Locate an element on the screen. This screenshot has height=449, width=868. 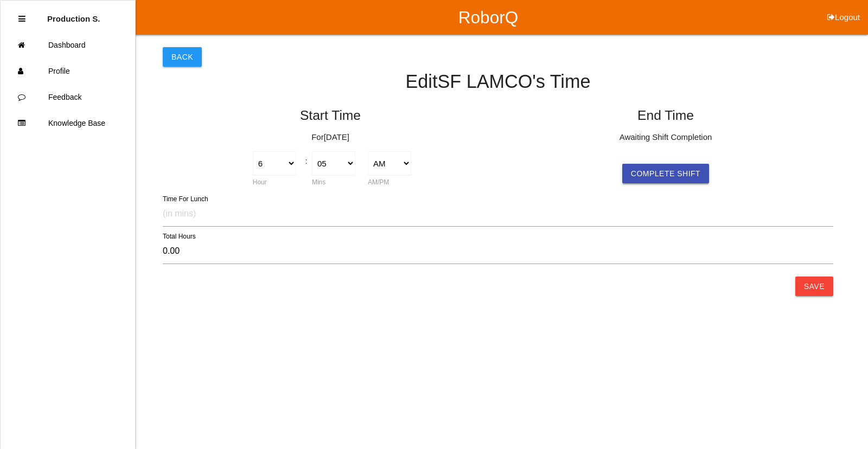
a: Dashboard is located at coordinates (68, 45).